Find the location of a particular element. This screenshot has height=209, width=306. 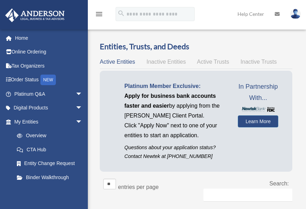

span: Active Entities is located at coordinates (117, 61).